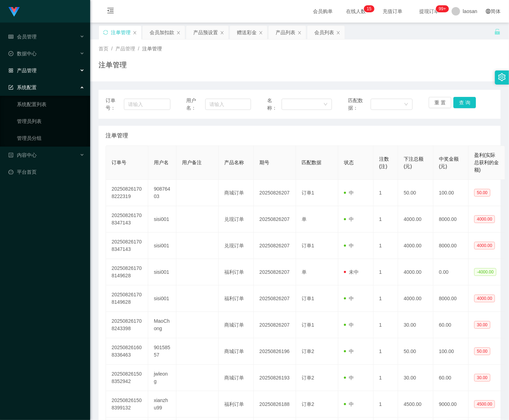  Describe the element at coordinates (47, 172) in the screenshot. I see `a: 图标: dashboard平台首页` at that location.